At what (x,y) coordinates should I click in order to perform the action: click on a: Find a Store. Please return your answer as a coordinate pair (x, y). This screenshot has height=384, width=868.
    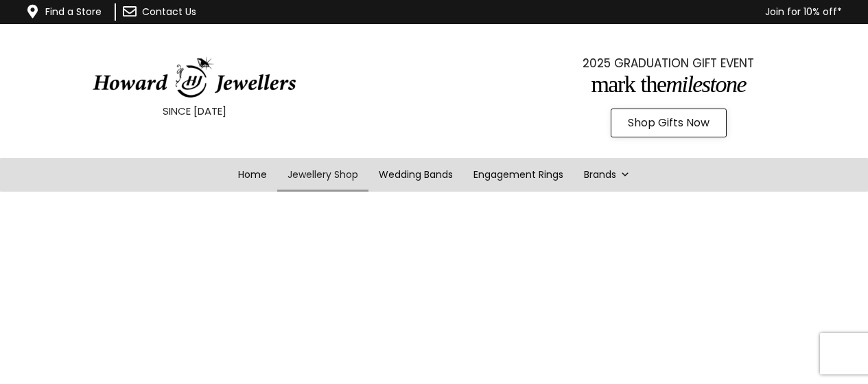
    Looking at the image, I should click on (74, 11).